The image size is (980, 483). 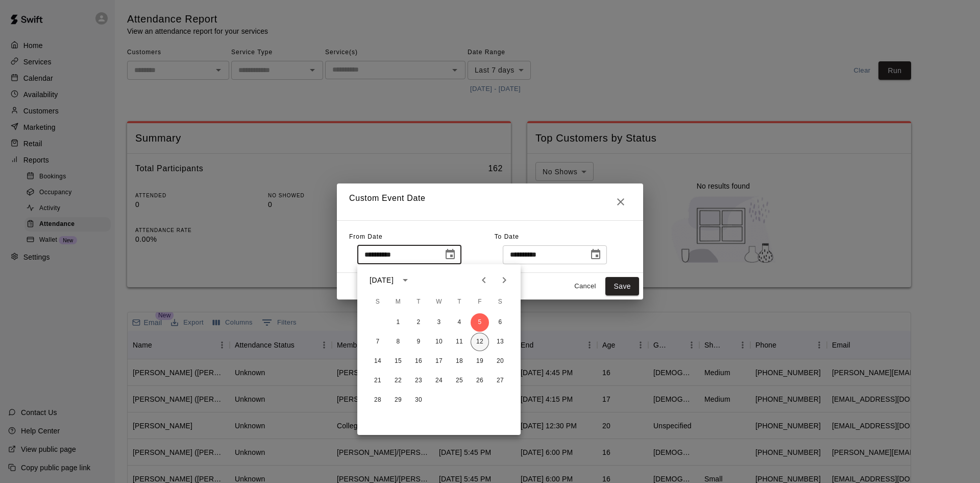 What do you see at coordinates (622, 286) in the screenshot?
I see `button: Save` at bounding box center [622, 286].